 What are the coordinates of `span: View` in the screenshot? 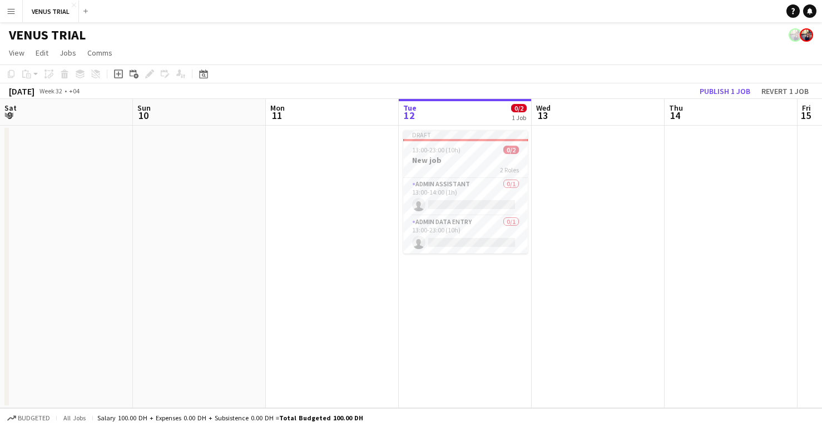 It's located at (17, 53).